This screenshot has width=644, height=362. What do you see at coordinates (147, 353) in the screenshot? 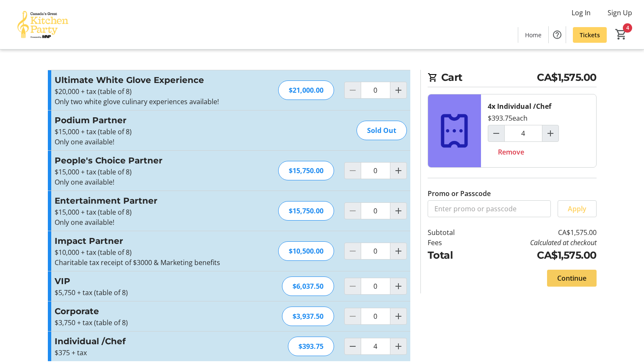
I see `p: $375 + tax` at bounding box center [147, 353].